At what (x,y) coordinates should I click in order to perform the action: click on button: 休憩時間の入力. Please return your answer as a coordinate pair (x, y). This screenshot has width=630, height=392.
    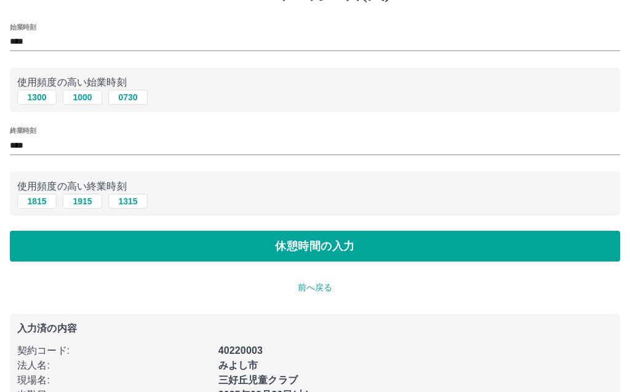
    Looking at the image, I should click on (315, 246).